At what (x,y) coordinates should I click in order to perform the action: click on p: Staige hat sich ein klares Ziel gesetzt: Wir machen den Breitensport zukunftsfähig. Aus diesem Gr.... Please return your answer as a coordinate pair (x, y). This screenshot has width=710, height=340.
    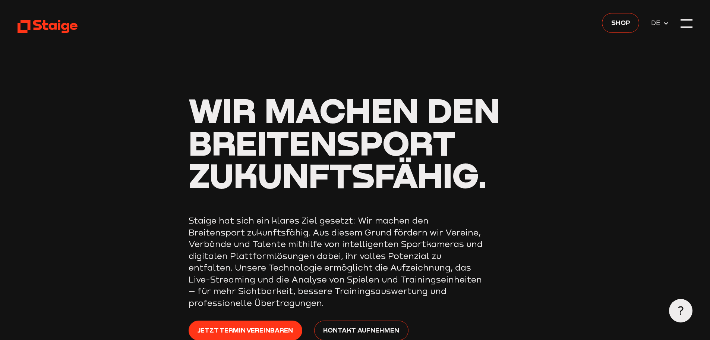
    Looking at the image, I should click on (338, 261).